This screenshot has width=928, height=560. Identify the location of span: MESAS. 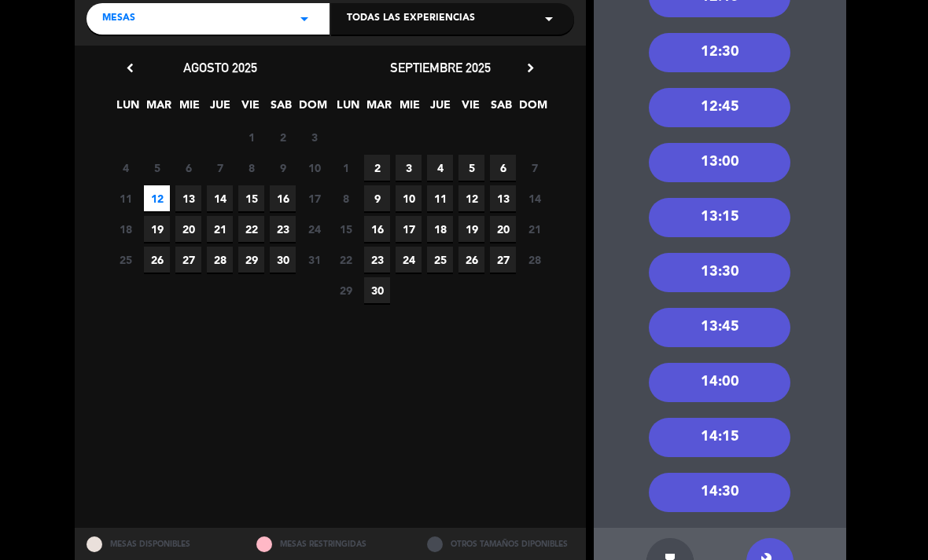
(118, 19).